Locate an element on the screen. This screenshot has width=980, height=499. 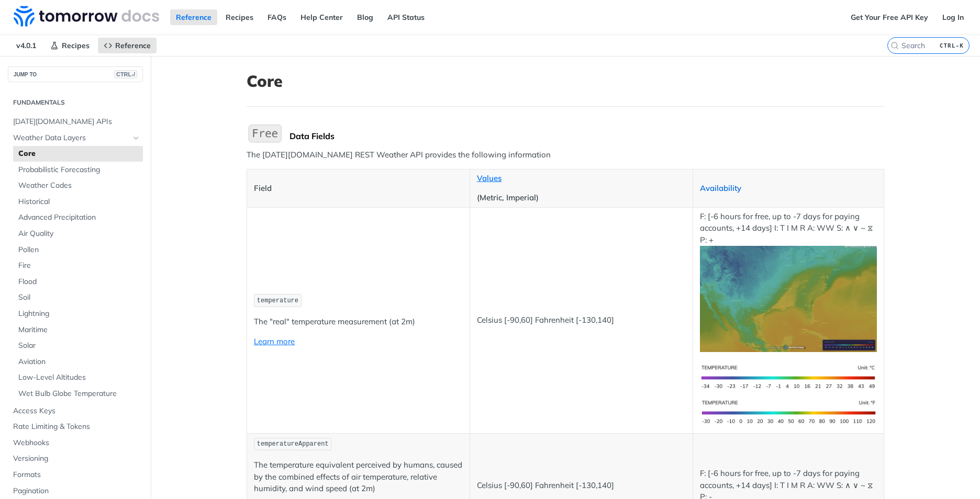
span: Webhooks is located at coordinates (76, 443).